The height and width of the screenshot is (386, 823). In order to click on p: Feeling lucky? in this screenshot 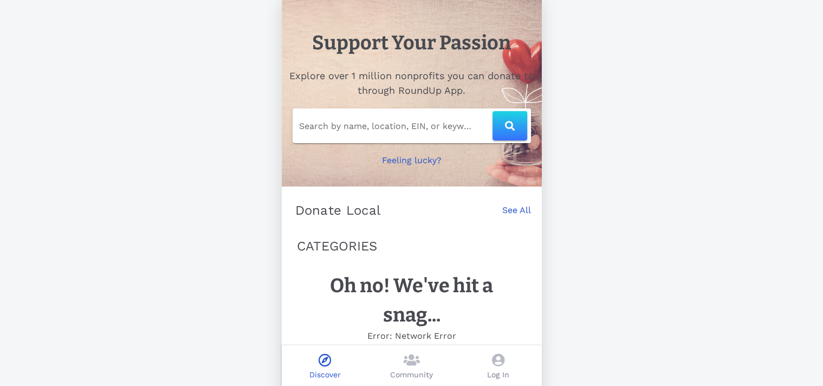, I will do `click(412, 160)`.